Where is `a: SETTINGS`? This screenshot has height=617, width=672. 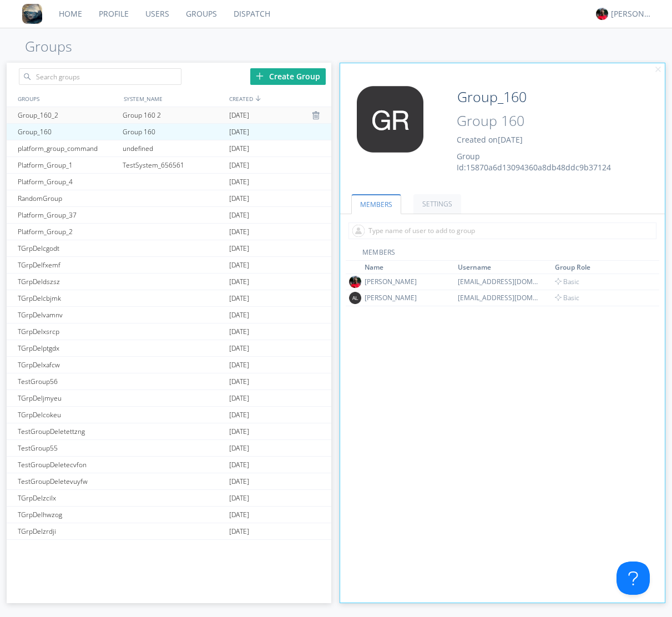 a: SETTINGS is located at coordinates (437, 204).